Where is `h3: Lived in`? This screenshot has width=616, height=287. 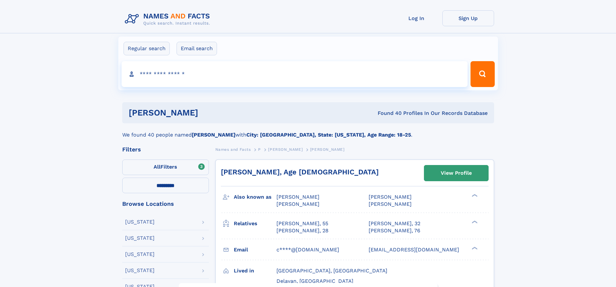 h3: Lived in is located at coordinates (255, 271).